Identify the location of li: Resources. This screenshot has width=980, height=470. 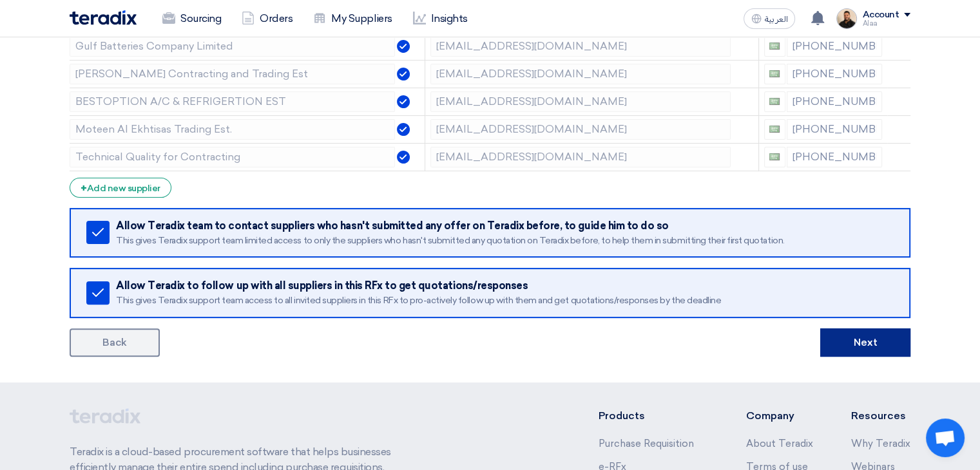
(880, 416).